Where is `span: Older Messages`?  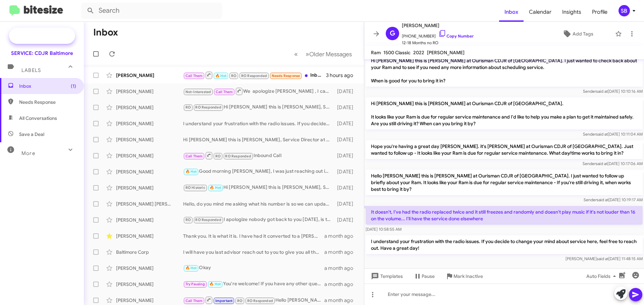
span: Older Messages is located at coordinates (330, 55).